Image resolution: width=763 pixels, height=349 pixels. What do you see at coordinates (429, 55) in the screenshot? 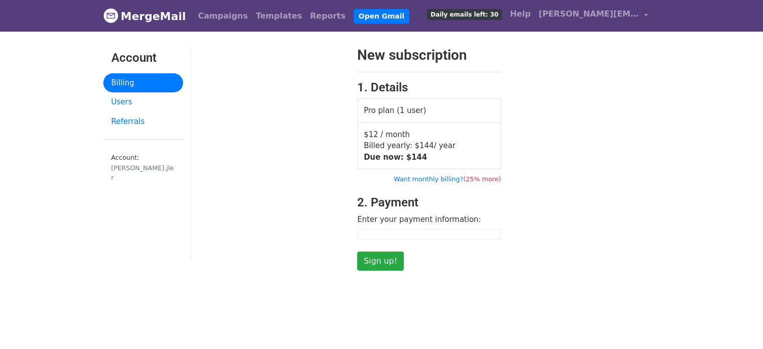
I see `h2: New subscription` at bounding box center [429, 55].